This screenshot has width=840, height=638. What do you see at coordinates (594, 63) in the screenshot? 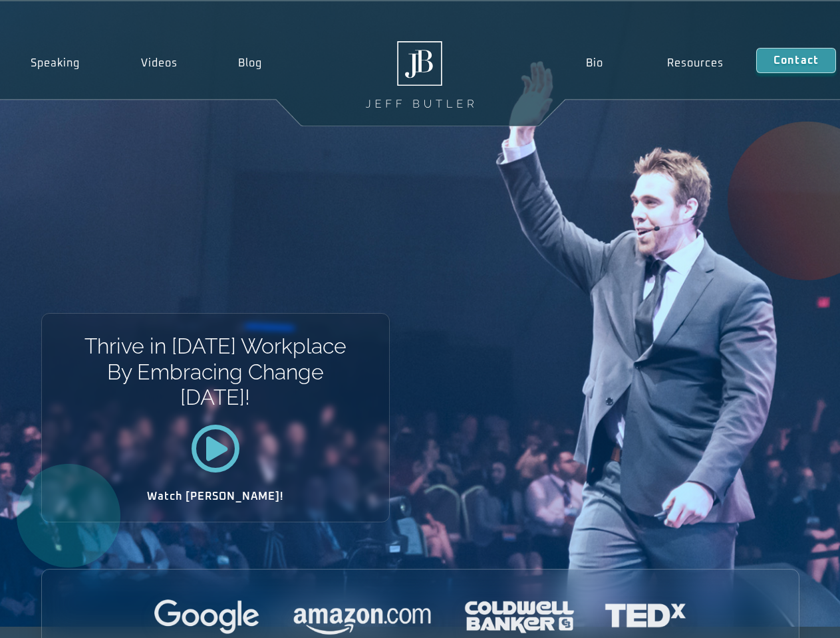
I see `a: Bio` at bounding box center [594, 63].